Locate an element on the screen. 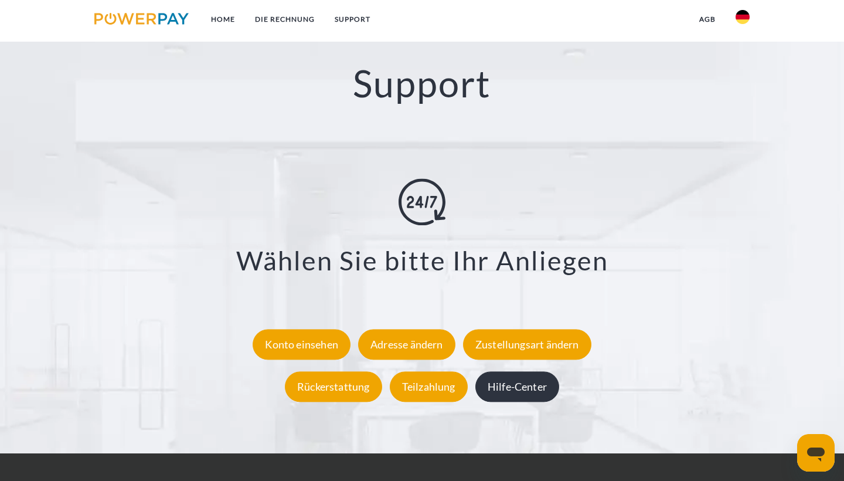  div: Adresse ändern is located at coordinates (407, 345).